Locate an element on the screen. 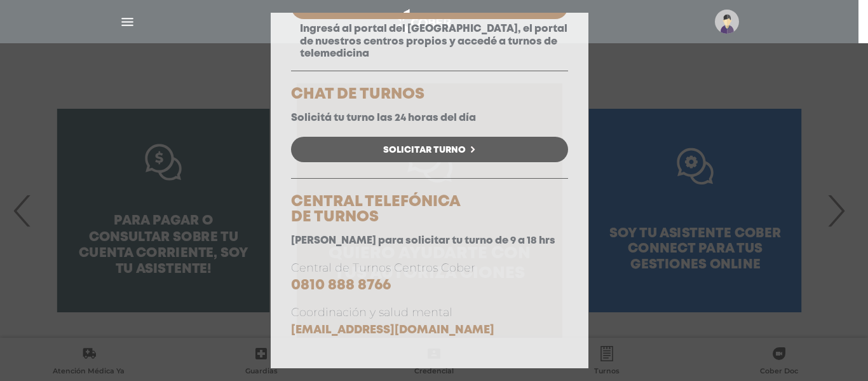  p: Central de Turnos Centros Cober is located at coordinates (430, 277).